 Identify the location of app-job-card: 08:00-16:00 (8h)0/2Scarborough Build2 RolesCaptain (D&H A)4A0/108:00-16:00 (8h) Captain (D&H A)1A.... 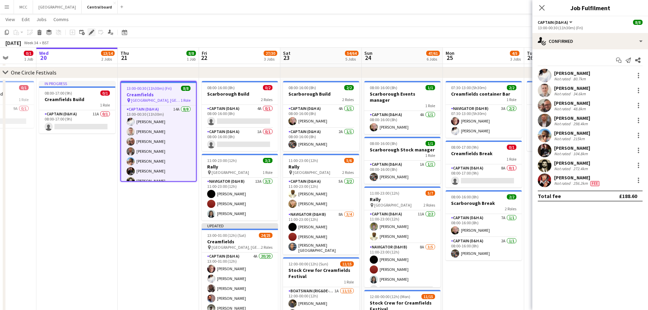
(240, 116).